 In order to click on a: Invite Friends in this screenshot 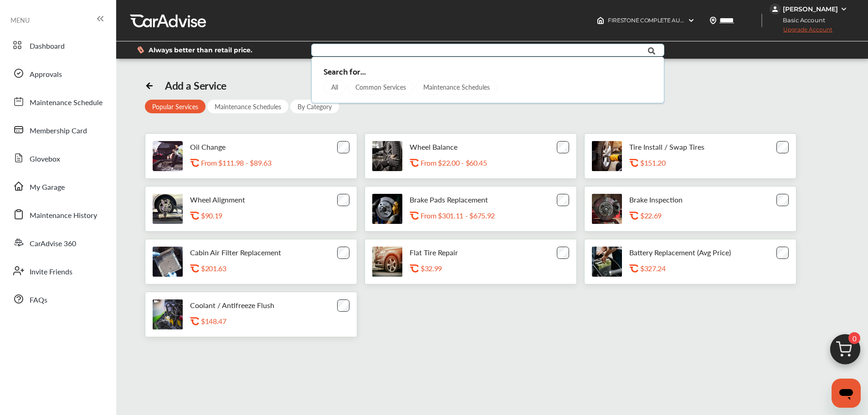, I will do `click(57, 271)`.